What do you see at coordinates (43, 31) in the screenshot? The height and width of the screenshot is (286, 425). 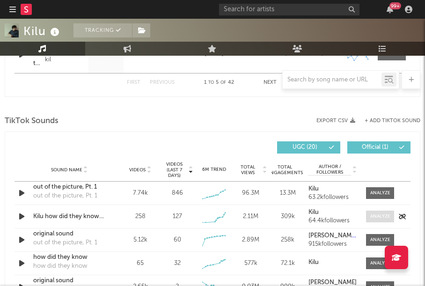 I see `div: Kilu` at bounding box center [43, 31].